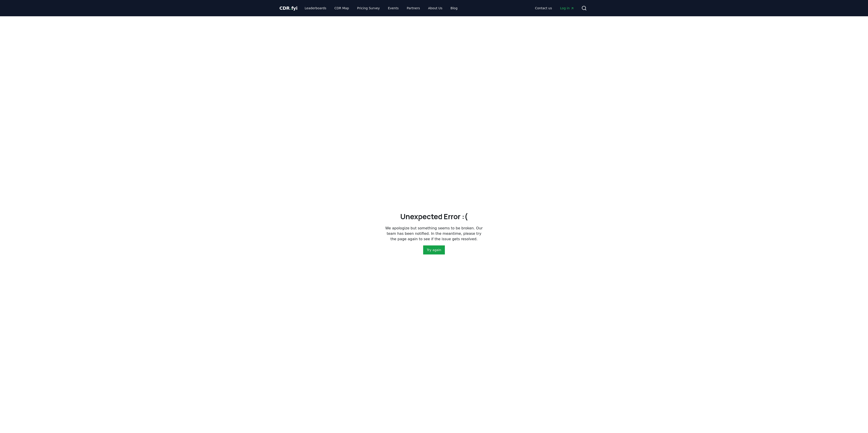  What do you see at coordinates (368, 8) in the screenshot?
I see `a: Pricing Survey` at bounding box center [368, 8].